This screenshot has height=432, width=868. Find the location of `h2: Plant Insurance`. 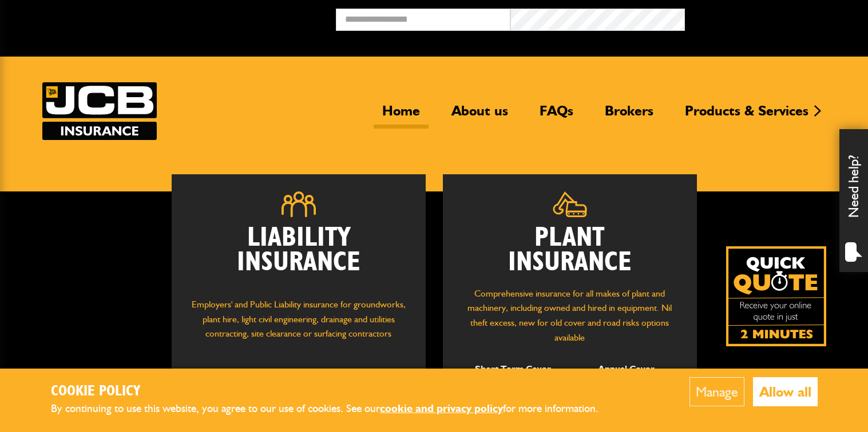

h2: Plant Insurance is located at coordinates (570, 250).